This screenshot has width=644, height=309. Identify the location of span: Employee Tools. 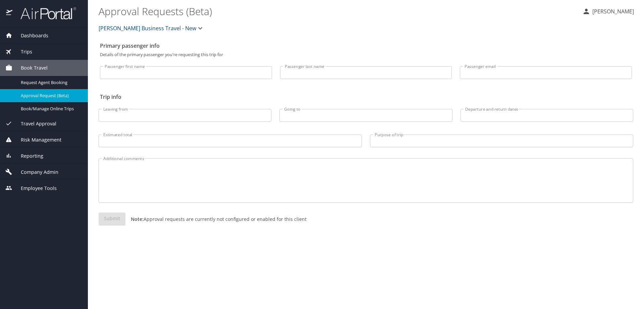
(34, 188).